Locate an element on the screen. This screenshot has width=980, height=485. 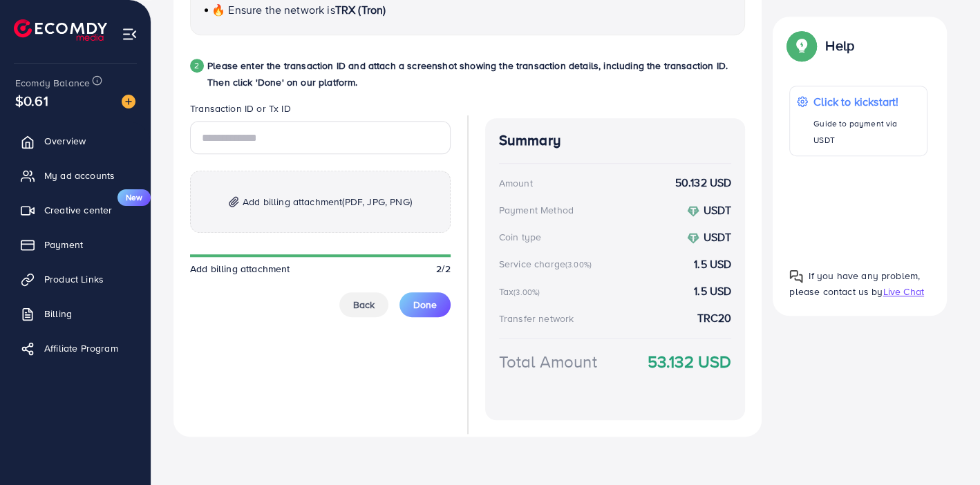
span: Creative center is located at coordinates (78, 210).